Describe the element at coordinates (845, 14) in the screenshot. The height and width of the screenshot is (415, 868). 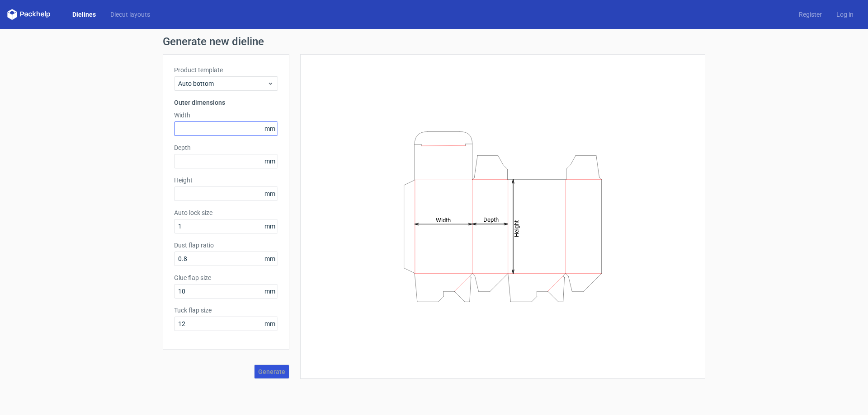
I see `a: Log in` at that location.